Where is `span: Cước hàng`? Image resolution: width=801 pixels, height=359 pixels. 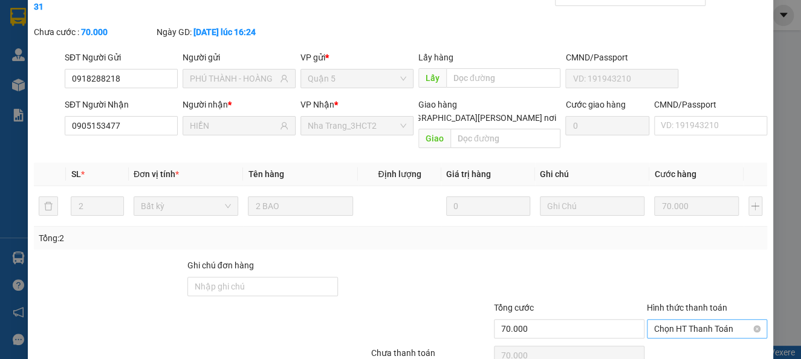
span: Cước hàng is located at coordinates (675, 174).